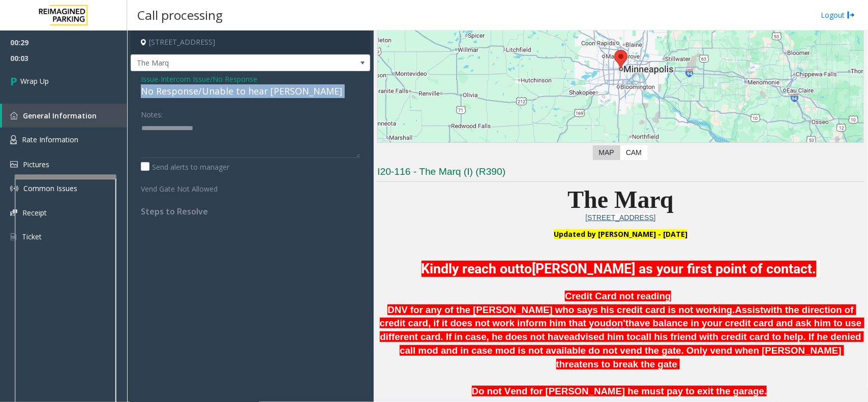  I want to click on span: to, so click(527, 269).